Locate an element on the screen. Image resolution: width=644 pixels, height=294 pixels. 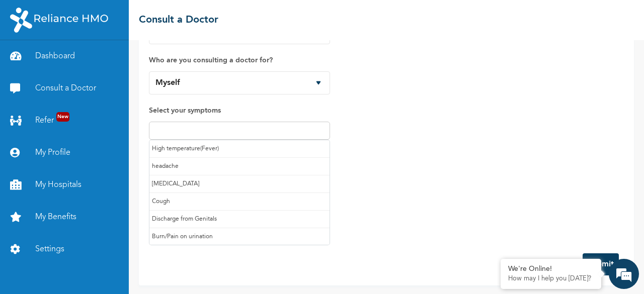
p: Cough is located at coordinates (240, 202).